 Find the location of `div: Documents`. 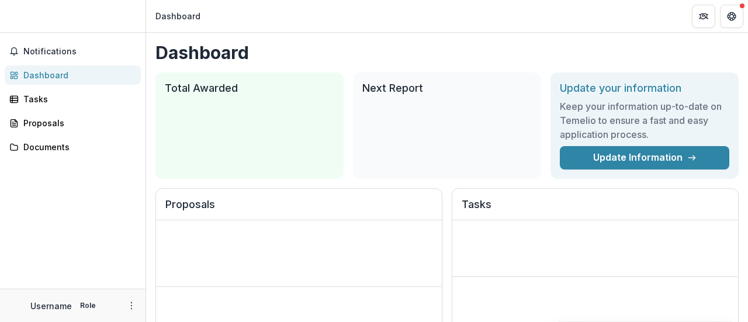

div: Documents is located at coordinates (77, 147).